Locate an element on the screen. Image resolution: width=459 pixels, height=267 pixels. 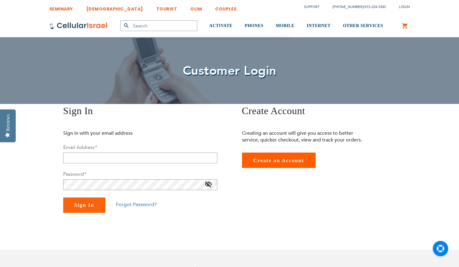
a: Create an Account is located at coordinates (278, 160).